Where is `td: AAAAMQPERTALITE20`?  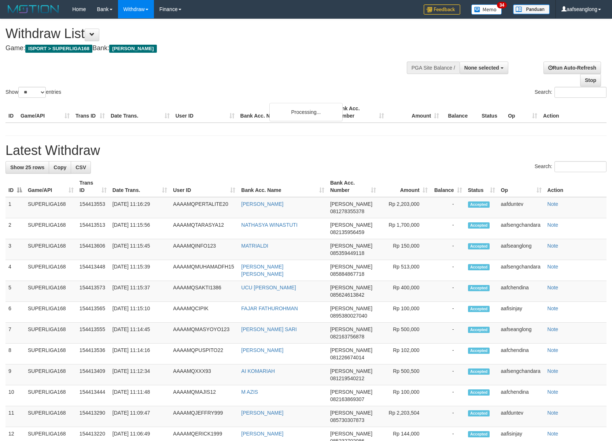
td: AAAAMQPERTALITE20 is located at coordinates (204, 208).